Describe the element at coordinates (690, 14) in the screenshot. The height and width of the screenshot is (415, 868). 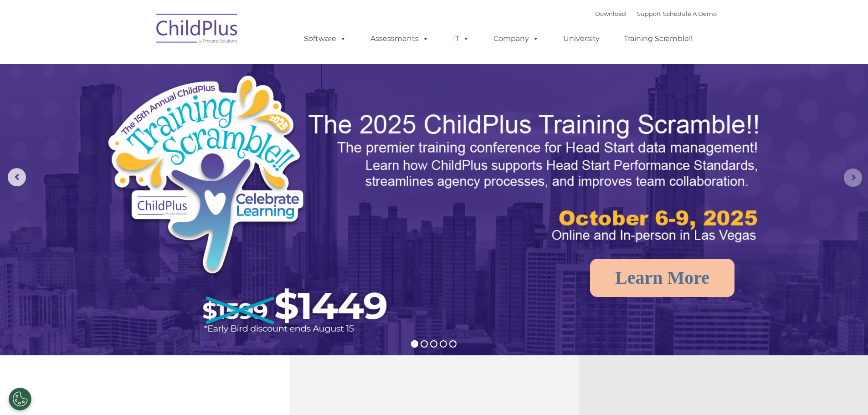
I see `a: Schedule A Demo` at that location.